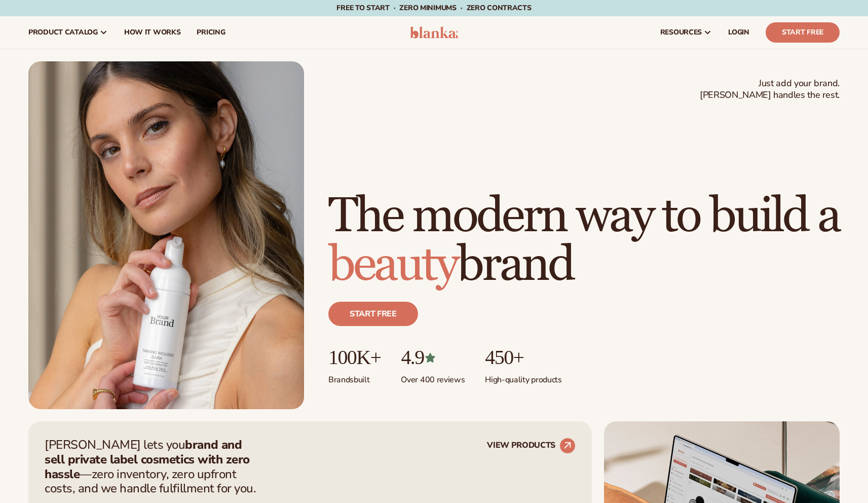  What do you see at coordinates (739, 32) in the screenshot?
I see `a: LOGIN` at bounding box center [739, 32].